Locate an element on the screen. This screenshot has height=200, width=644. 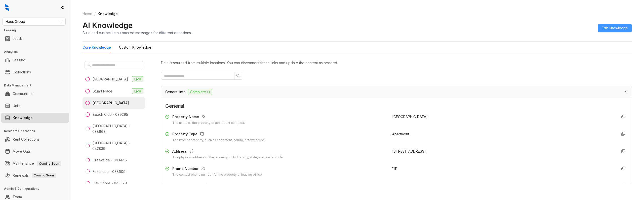
div: The contact phone number for the property or leasing office. is located at coordinates (217, 175).